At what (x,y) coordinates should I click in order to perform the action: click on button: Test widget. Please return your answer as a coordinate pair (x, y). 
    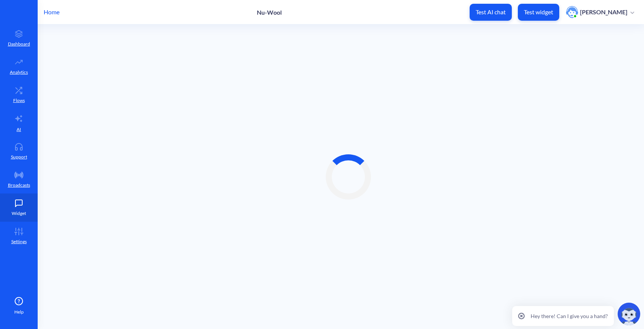
    Looking at the image, I should click on (539, 12).